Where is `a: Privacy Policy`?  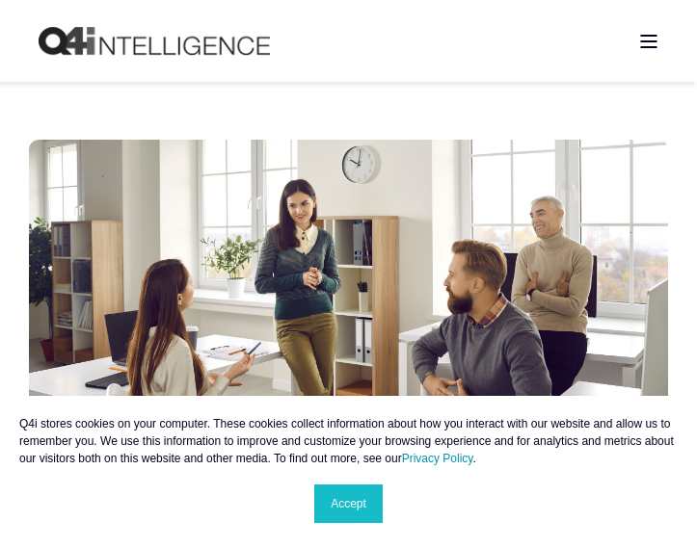
a: Privacy Policy is located at coordinates (438, 459).